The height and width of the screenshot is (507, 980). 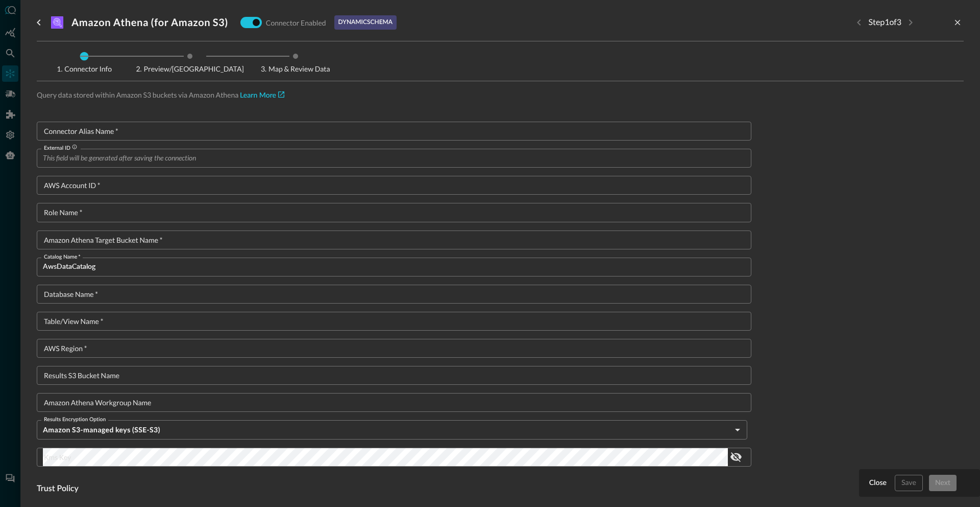 What do you see at coordinates (365, 23) in the screenshot?
I see `p: dynamic schema` at bounding box center [365, 23].